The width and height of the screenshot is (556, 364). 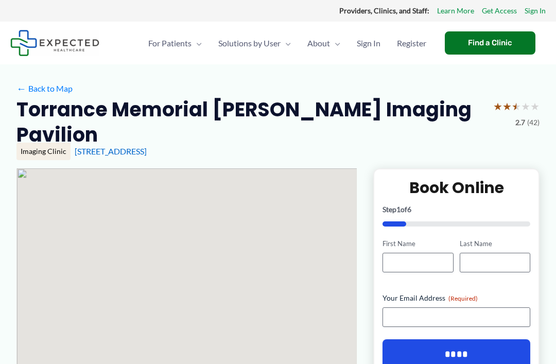 What do you see at coordinates (55, 43) in the screenshot?
I see `img: Expected Healthcare Logo - side, dark font, small` at bounding box center [55, 43].